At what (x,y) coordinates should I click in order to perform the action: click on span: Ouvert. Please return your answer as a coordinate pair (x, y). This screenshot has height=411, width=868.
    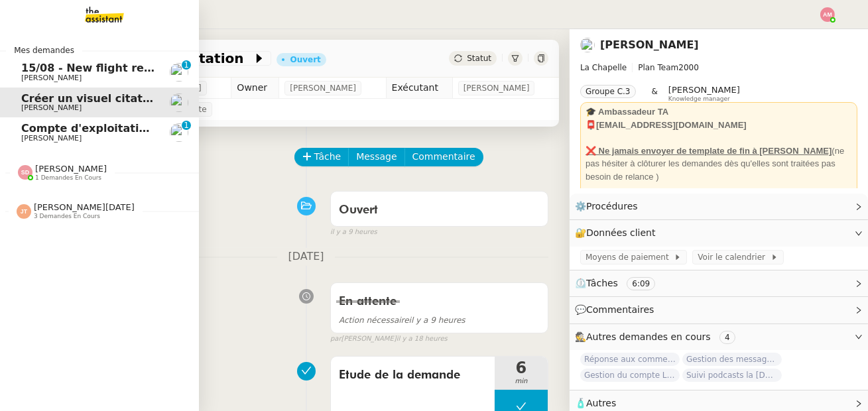
    Looking at the image, I should click on (358, 210).